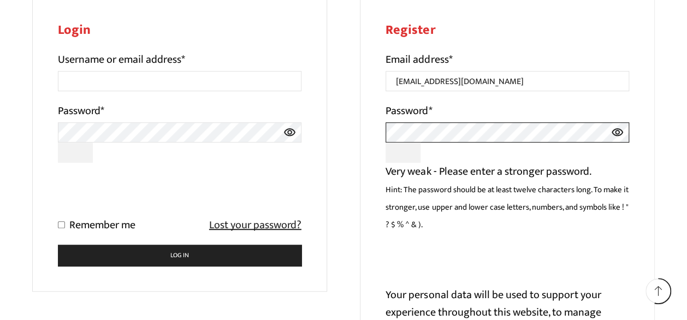  What do you see at coordinates (507, 207) in the screenshot?
I see `small: Hint: The password should be at least twelve characters long. To make it stronger, use upper and ...` at bounding box center [507, 207].